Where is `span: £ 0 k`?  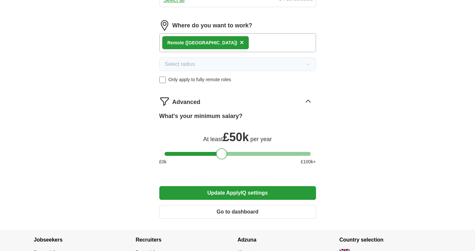
span: £ 0 k is located at coordinates (163, 162).